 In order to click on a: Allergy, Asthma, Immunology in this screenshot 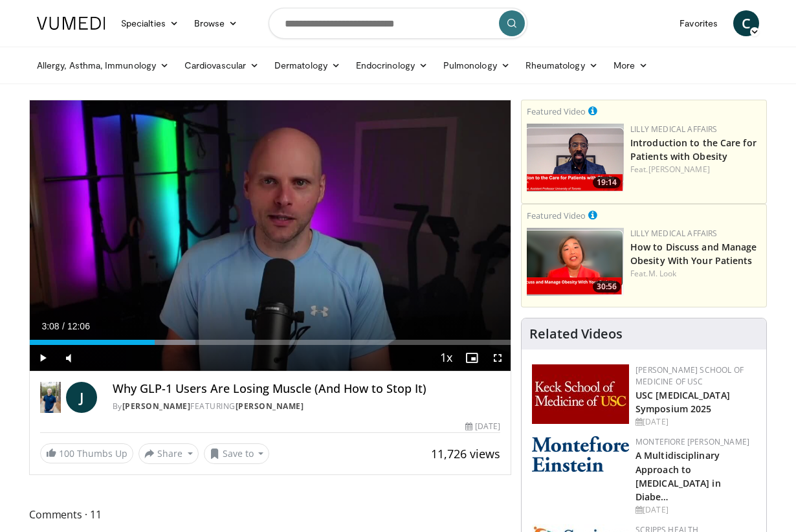, I will do `click(103, 65)`.